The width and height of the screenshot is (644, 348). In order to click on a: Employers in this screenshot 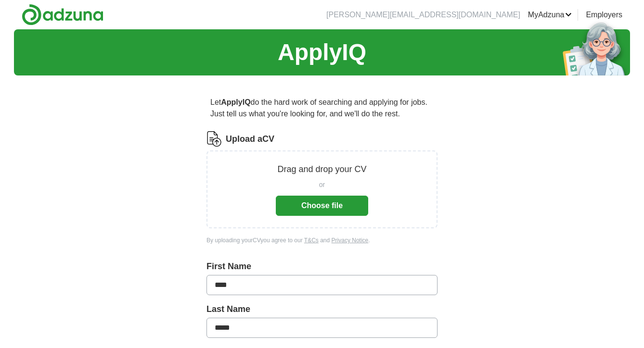, I will do `click(604, 15)`.